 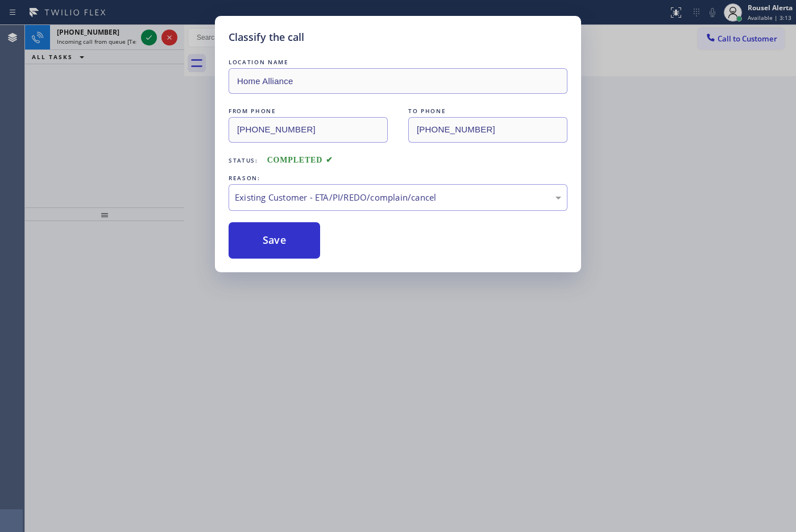 I want to click on div: REASON:, so click(x=398, y=178).